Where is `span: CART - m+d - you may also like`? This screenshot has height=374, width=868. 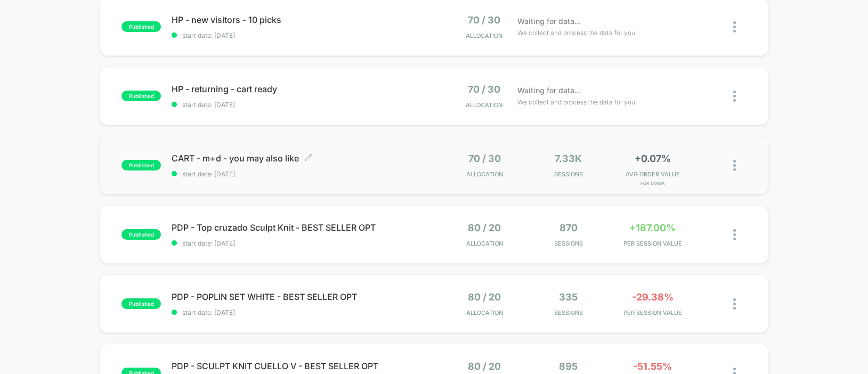
span: CART - m+d - you may also like is located at coordinates (302, 159).